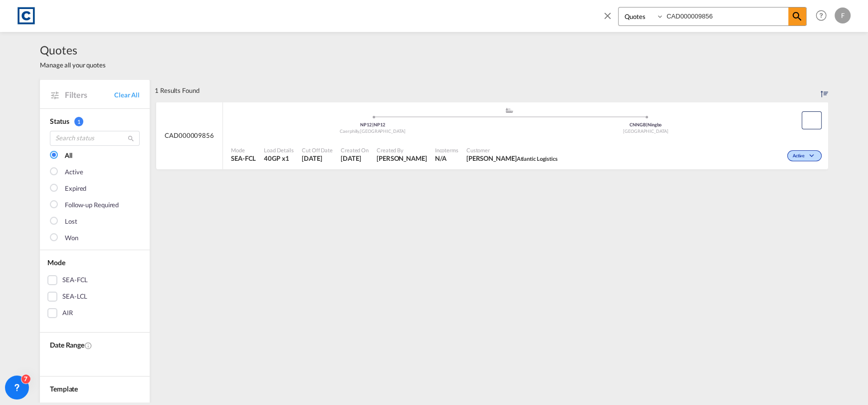 The width and height of the screenshot is (868, 405). What do you see at coordinates (402, 158) in the screenshot?
I see `span: Lauren Prentice` at bounding box center [402, 158].